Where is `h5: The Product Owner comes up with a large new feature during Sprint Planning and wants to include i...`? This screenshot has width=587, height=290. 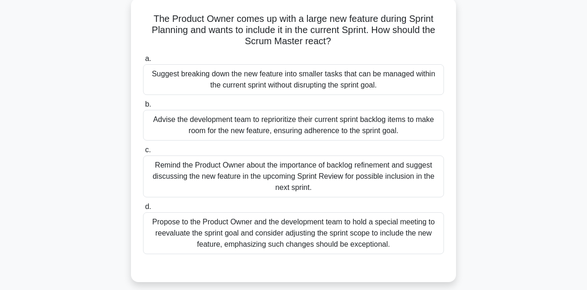 h5: The Product Owner comes up with a large new feature during Sprint Planning and wants to include i... is located at coordinates (294, 30).